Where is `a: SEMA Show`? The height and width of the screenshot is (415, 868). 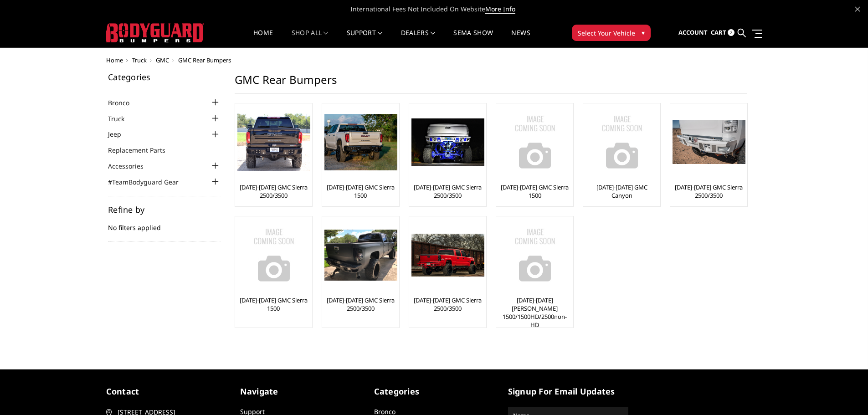
a: SEMA Show is located at coordinates (473, 38).